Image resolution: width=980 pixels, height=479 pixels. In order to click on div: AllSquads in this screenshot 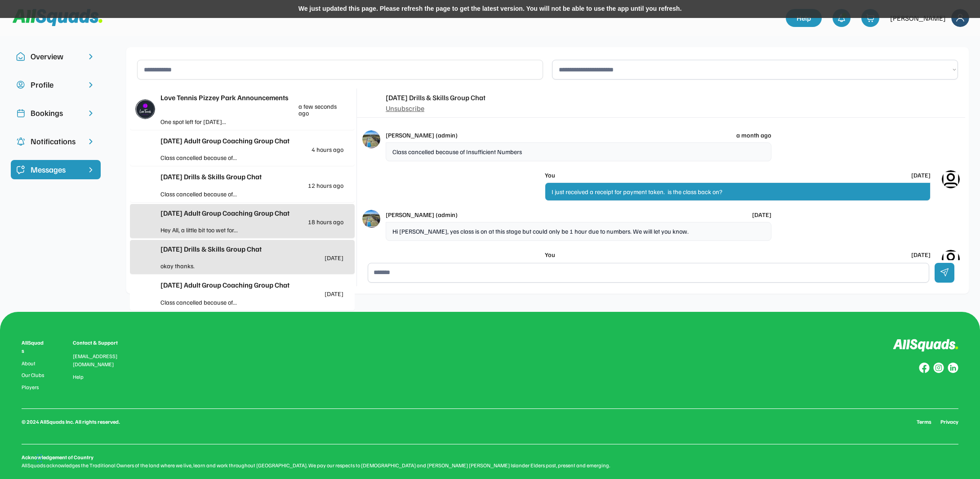, I will do `click(34, 347)`.